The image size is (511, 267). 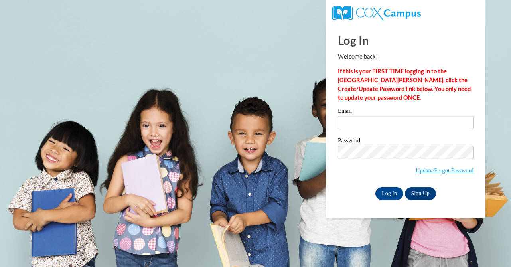 What do you see at coordinates (421, 194) in the screenshot?
I see `a: Sign Up` at bounding box center [421, 194].